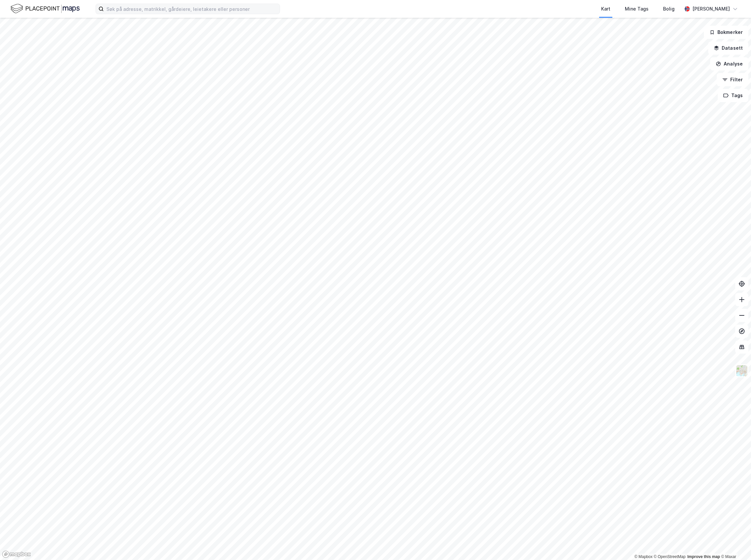  What do you see at coordinates (606, 9) in the screenshot?
I see `div: Kart` at bounding box center [606, 9].